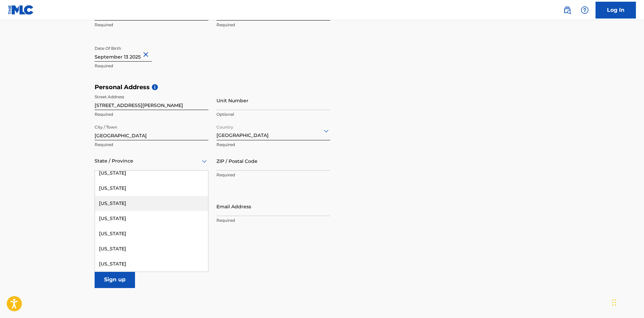 The height and width of the screenshot is (318, 644). Describe the element at coordinates (614, 302) in the screenshot. I see `div: Drag` at that location.